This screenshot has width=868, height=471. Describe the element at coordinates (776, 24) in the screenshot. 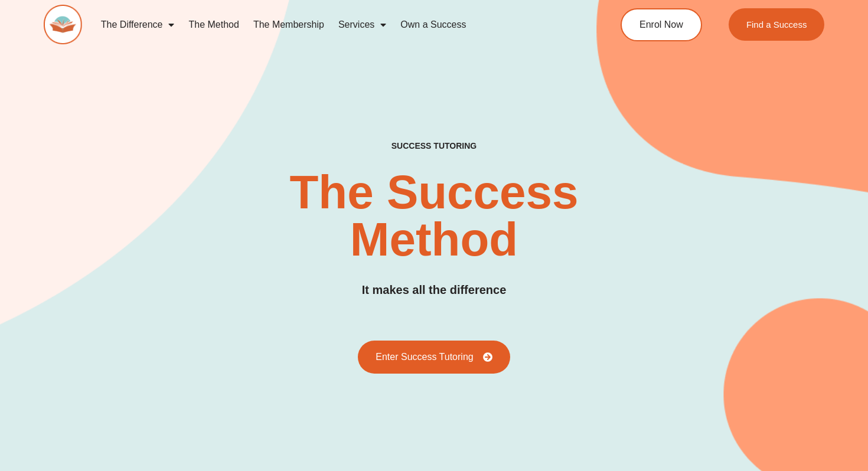

I see `a: Find a Success` at that location.